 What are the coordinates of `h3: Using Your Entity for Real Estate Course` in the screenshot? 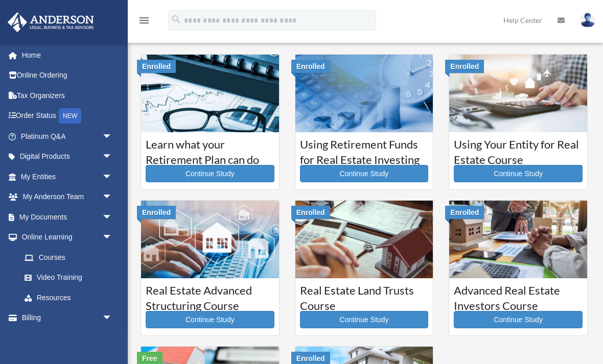 It's located at (518, 150).